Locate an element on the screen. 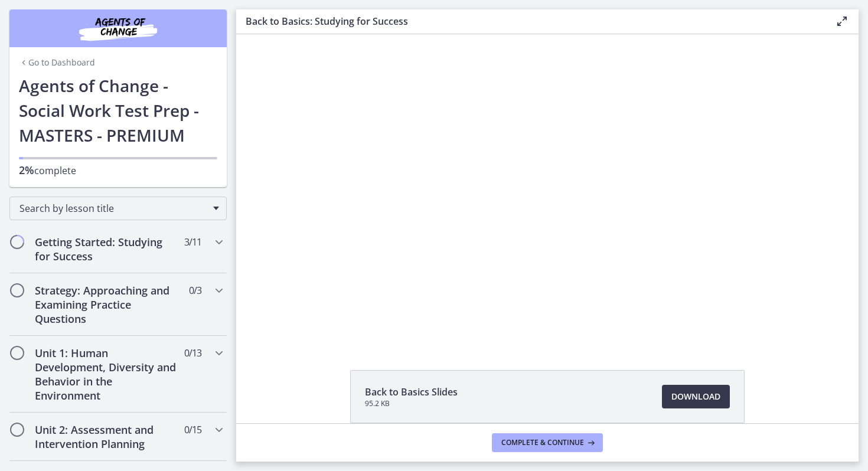 This screenshot has height=471, width=868. span: Download is located at coordinates (696, 397).